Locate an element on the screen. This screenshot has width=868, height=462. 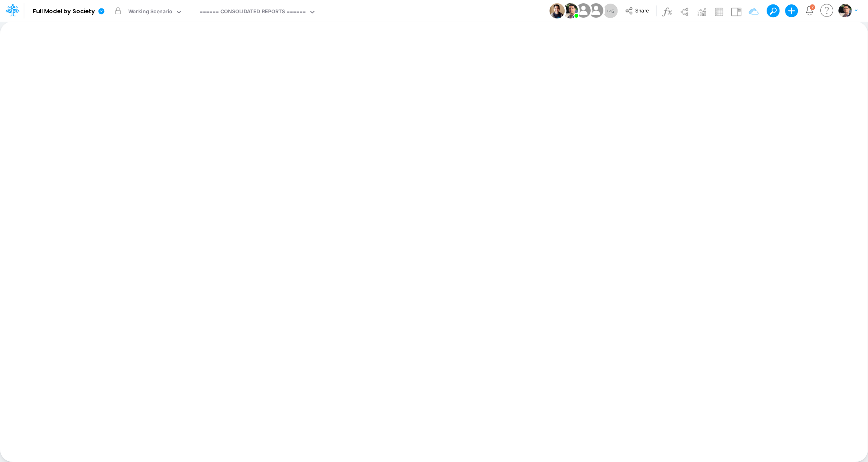
span: + 45 is located at coordinates (610, 11).